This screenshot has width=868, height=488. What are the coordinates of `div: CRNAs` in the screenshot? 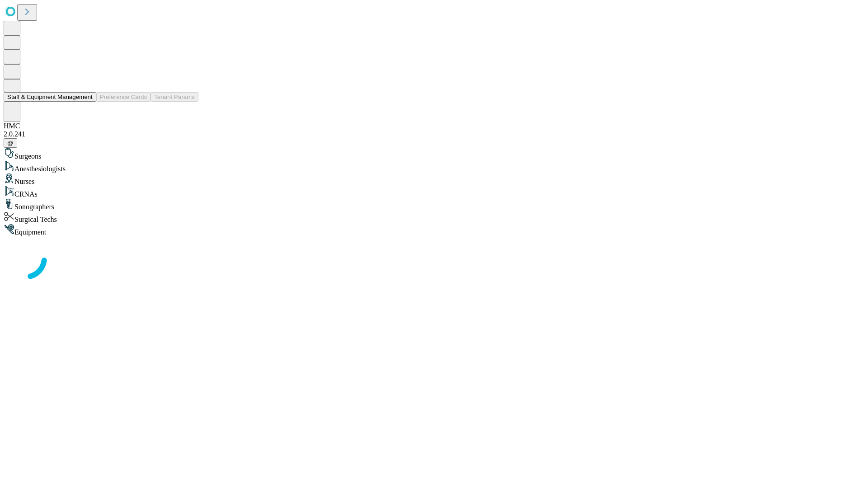 It's located at (434, 192).